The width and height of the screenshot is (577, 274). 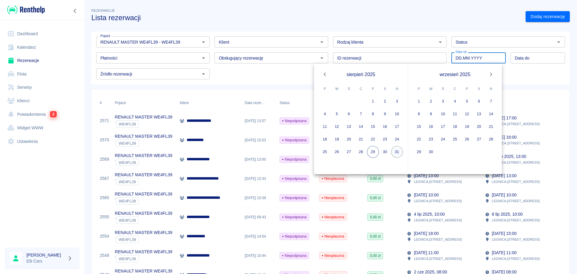 What do you see at coordinates (461, 52) in the screenshot?
I see `label: Data od` at bounding box center [461, 52].